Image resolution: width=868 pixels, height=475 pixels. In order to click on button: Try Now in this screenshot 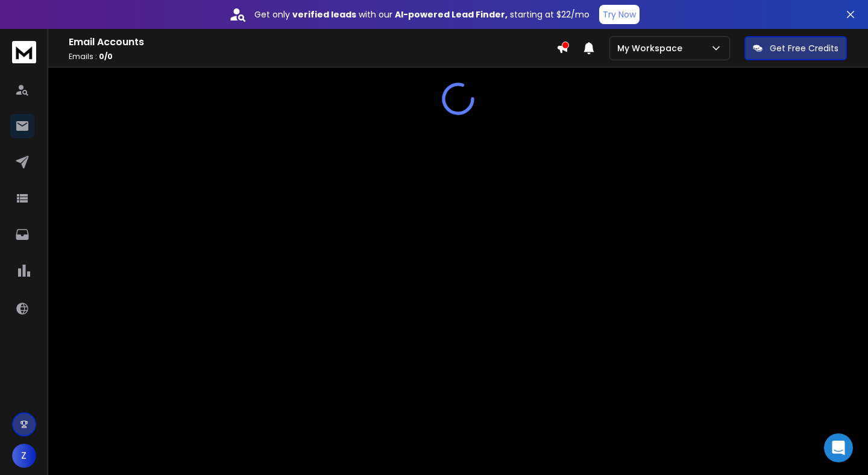, I will do `click(619, 15)`.